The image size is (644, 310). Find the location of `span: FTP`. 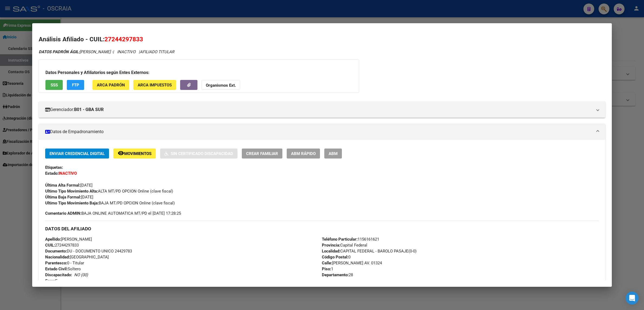

span: FTP is located at coordinates (76, 85).